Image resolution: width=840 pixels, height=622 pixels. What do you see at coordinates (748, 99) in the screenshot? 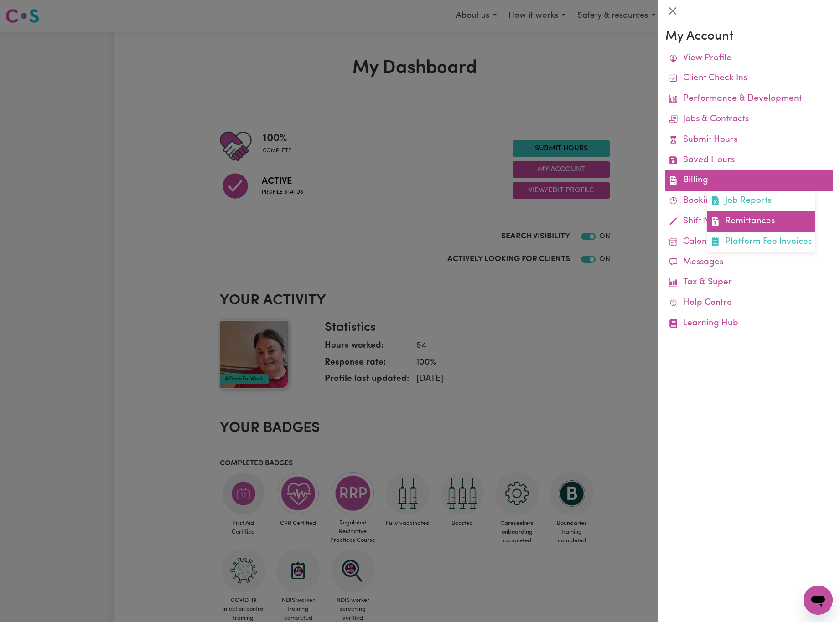
I see `a: Performance & Development` at bounding box center [748, 99].